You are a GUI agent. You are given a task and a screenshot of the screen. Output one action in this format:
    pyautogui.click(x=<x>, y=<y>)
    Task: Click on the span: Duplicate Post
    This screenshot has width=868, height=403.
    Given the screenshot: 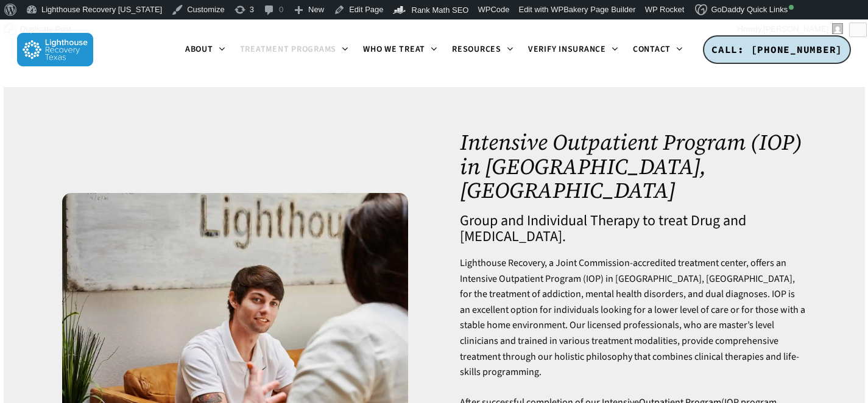 What is the action you would take?
    pyautogui.click(x=46, y=29)
    